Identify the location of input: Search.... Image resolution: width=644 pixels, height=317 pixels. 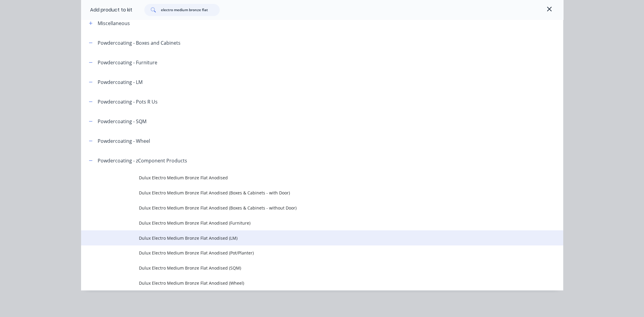
(190, 10).